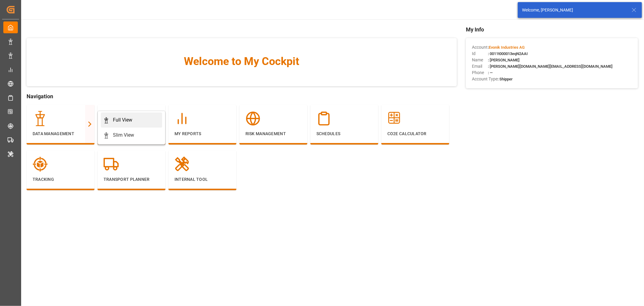  I want to click on span: Welcome to My Cockpit, so click(242, 61).